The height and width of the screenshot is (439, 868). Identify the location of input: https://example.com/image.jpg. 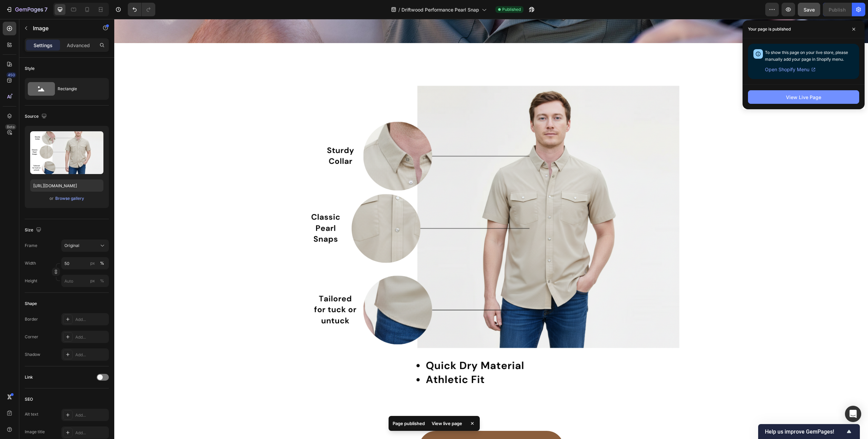
(67, 185).